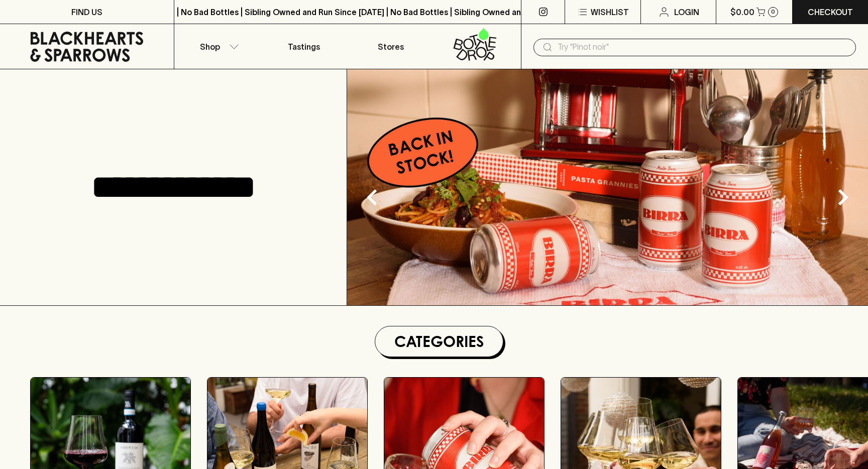 This screenshot has width=868, height=469. Describe the element at coordinates (217, 46) in the screenshot. I see `button: Shop` at that location.